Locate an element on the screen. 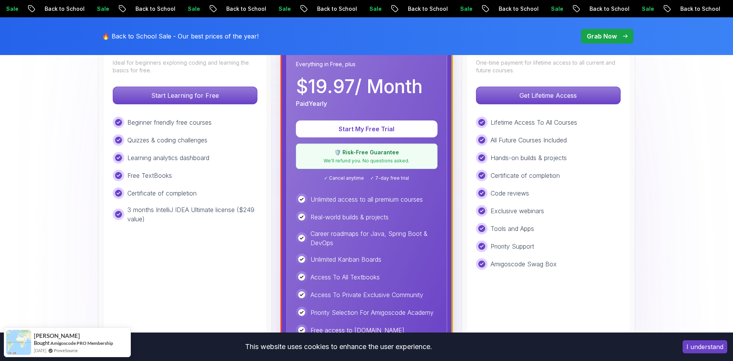 The width and height of the screenshot is (733, 361). p: One-time payment for lifetime access to all current and future courses. is located at coordinates (549, 67).